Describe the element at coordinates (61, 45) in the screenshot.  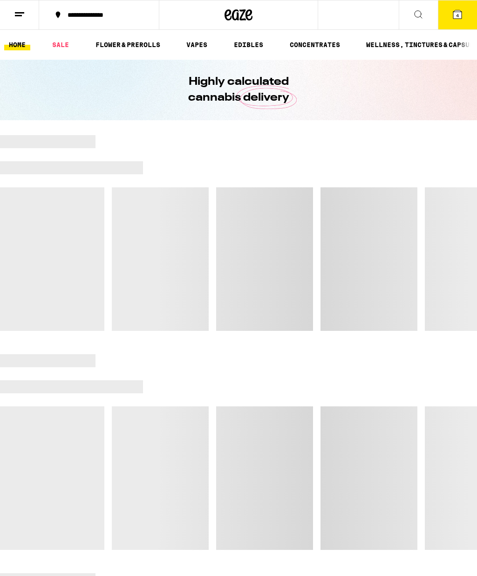
I see `a: SALE` at that location.